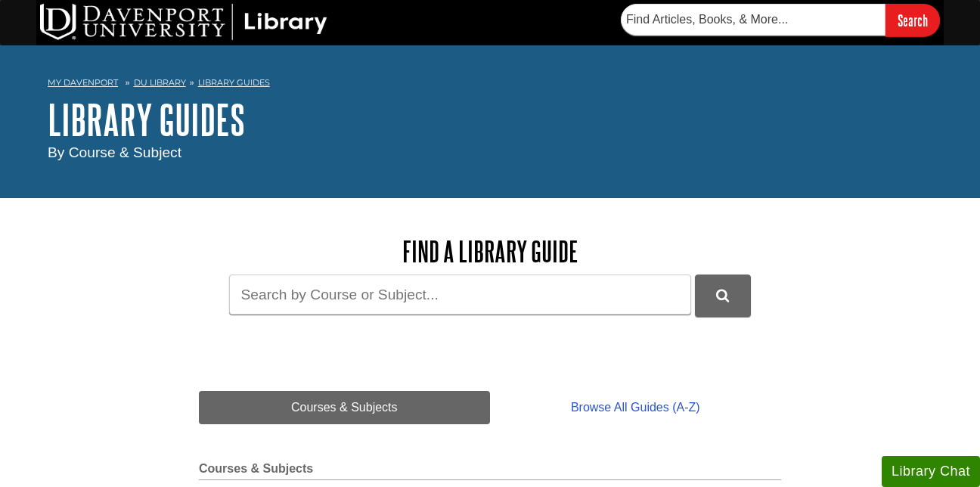 Image resolution: width=980 pixels, height=487 pixels. What do you see at coordinates (753, 20) in the screenshot?
I see `input: Find Articles, Books, & More...` at bounding box center [753, 20].